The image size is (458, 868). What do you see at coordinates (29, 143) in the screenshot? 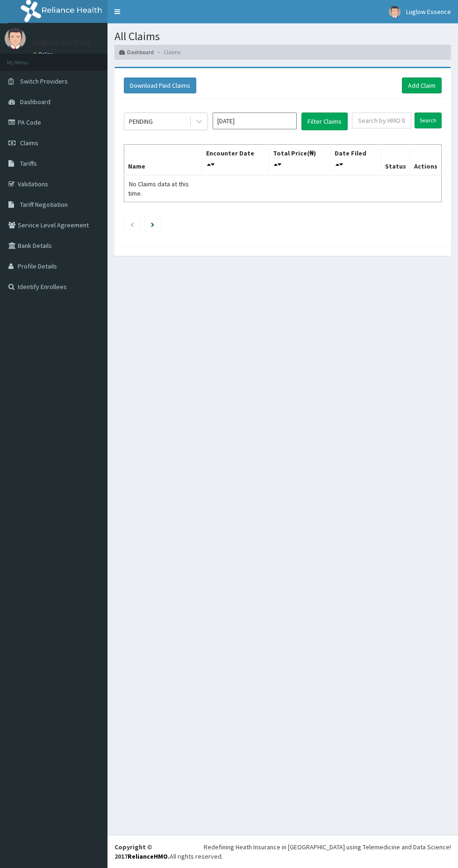
I see `span: Claims` at bounding box center [29, 143].